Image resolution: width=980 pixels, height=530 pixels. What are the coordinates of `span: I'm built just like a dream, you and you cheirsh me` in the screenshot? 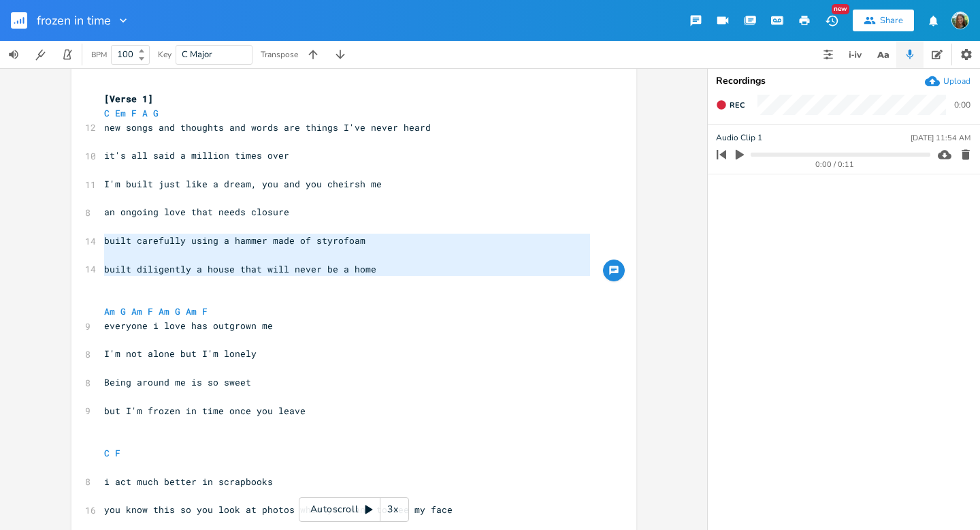 It's located at (243, 184).